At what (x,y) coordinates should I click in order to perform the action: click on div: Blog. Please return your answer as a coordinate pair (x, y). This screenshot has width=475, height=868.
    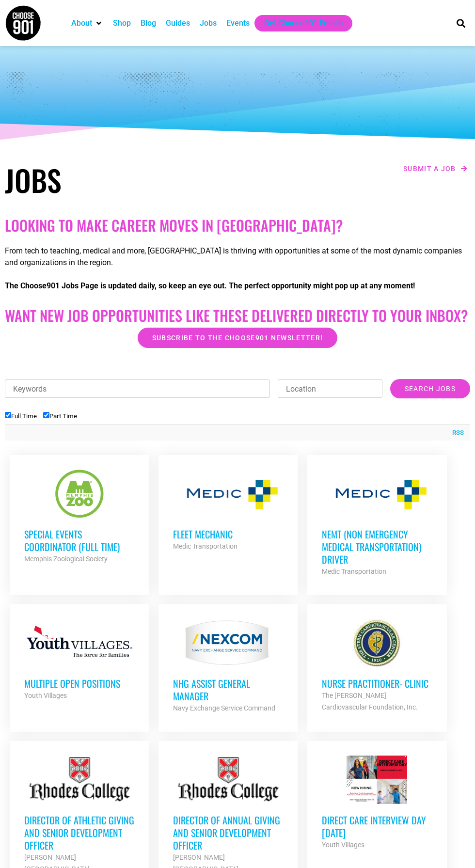
    Looking at the image, I should click on (148, 23).